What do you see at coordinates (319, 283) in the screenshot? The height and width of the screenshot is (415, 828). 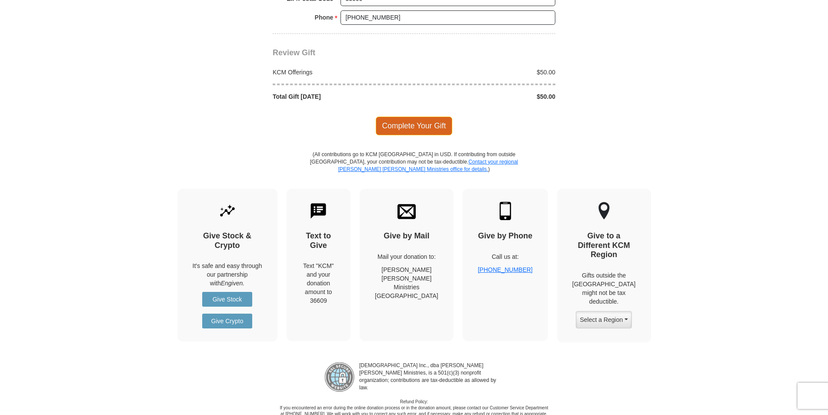 I see `div: Text "KCM" and your donation amount to 36609` at bounding box center [319, 283].